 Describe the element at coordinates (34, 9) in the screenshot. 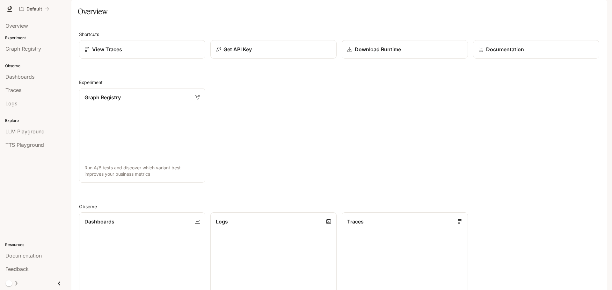

I see `button: All workspaces` at that location.